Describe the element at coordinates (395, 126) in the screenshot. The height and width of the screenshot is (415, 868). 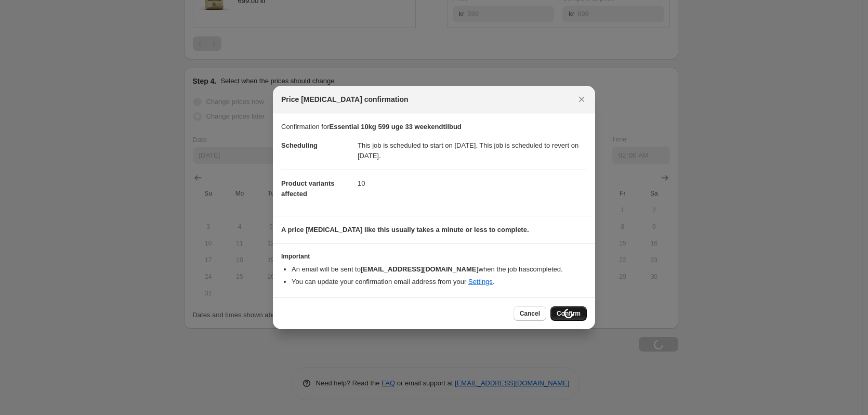
I see `b: Essential 10kg 599 uge 33 weekendtilbud` at that location.